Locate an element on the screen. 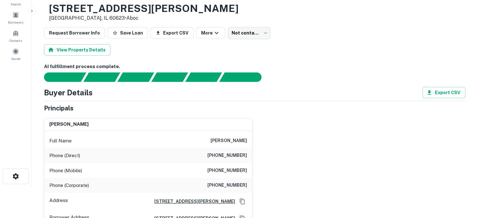 Image resolution: width=478 pixels, height=218 pixels. a: Saved is located at coordinates (16, 54).